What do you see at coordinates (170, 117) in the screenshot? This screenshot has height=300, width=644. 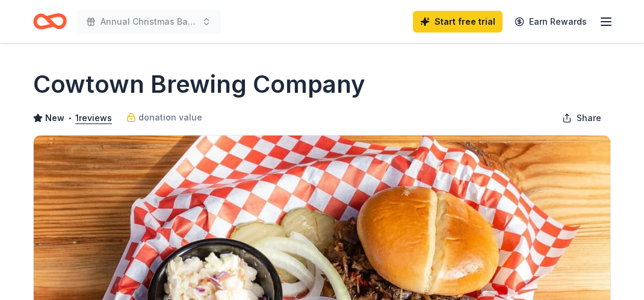 I see `span: donation value` at bounding box center [170, 117].